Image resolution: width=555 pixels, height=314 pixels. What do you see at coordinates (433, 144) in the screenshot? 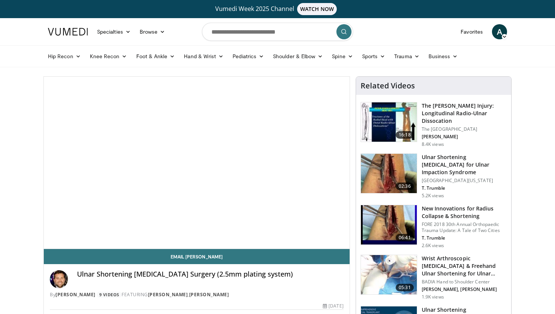
I see `p: 8.4K views` at bounding box center [433, 144].